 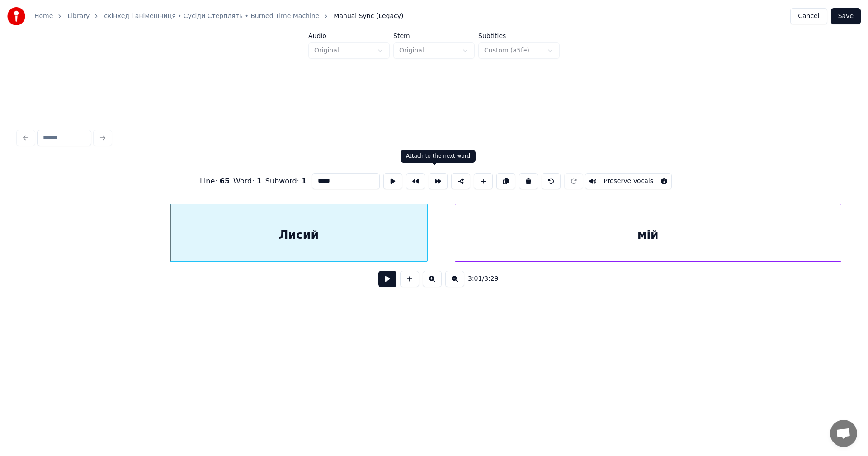 I want to click on div: Subword :, so click(x=286, y=182).